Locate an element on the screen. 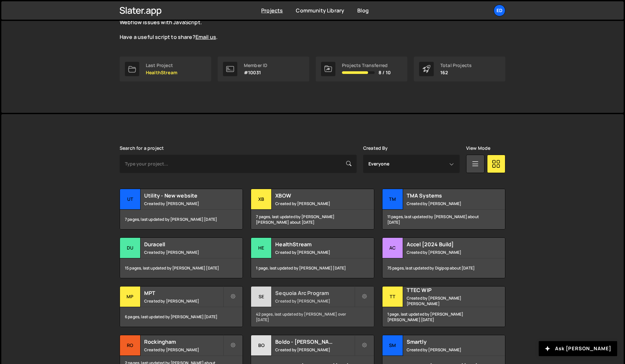 The image size is (625, 364). h2: TTEC WIP is located at coordinates (446, 290).